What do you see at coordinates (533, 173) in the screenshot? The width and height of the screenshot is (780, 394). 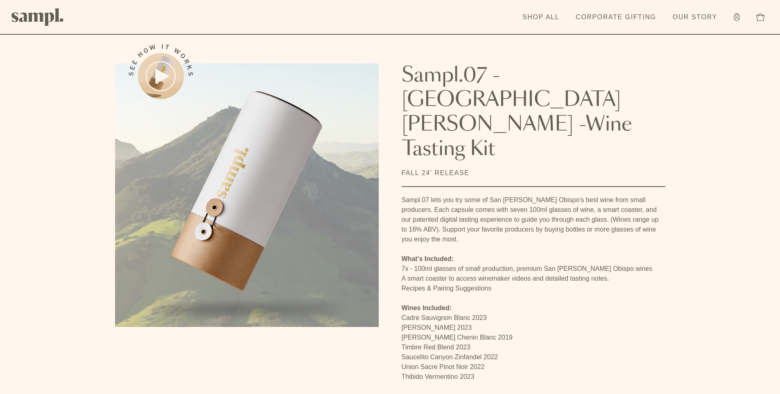 I see `p: Fall 24' Release` at bounding box center [533, 173].